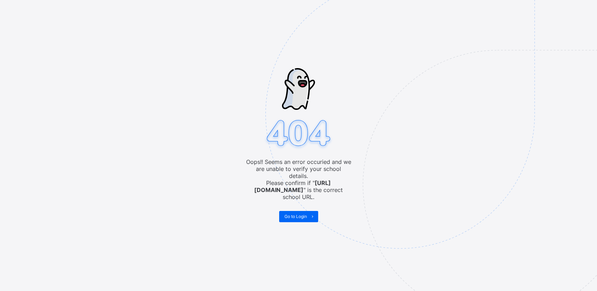  Describe the element at coordinates (298, 190) in the screenshot. I see `span: Please confirm if " " is the correct school URL.` at that location.